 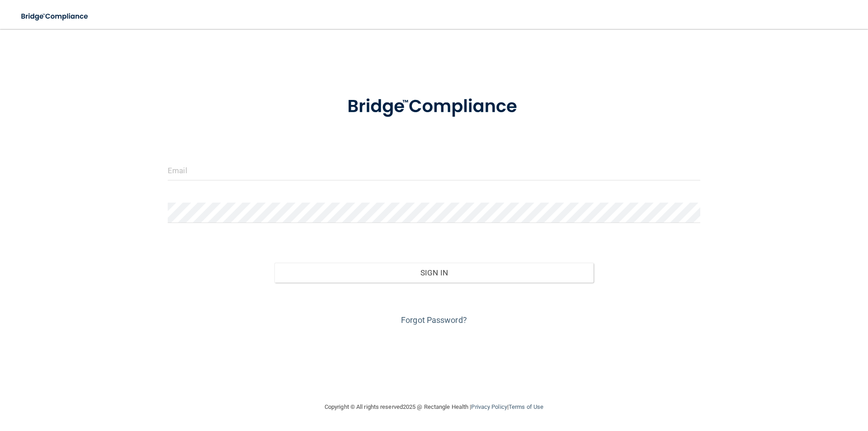 I want to click on div: Copyright © All rights reserved 2025 @ Rectangle Health | |, so click(x=434, y=407).